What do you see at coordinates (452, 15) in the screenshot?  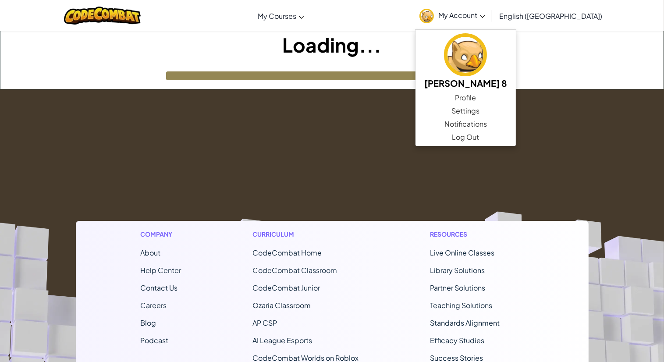 I see `a: My Account` at bounding box center [452, 15].